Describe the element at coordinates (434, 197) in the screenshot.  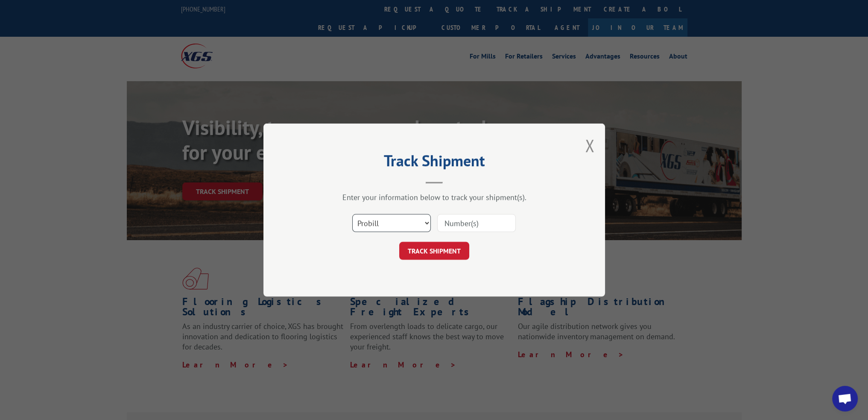
I see `div: Enter your information below to track your shipment(s).` at that location.